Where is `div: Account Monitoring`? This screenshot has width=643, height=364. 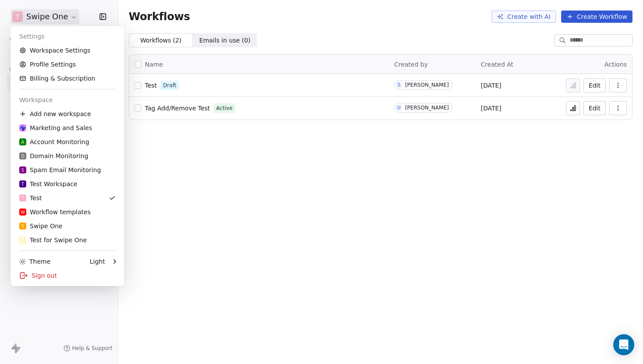 div: Account Monitoring is located at coordinates (54, 142).